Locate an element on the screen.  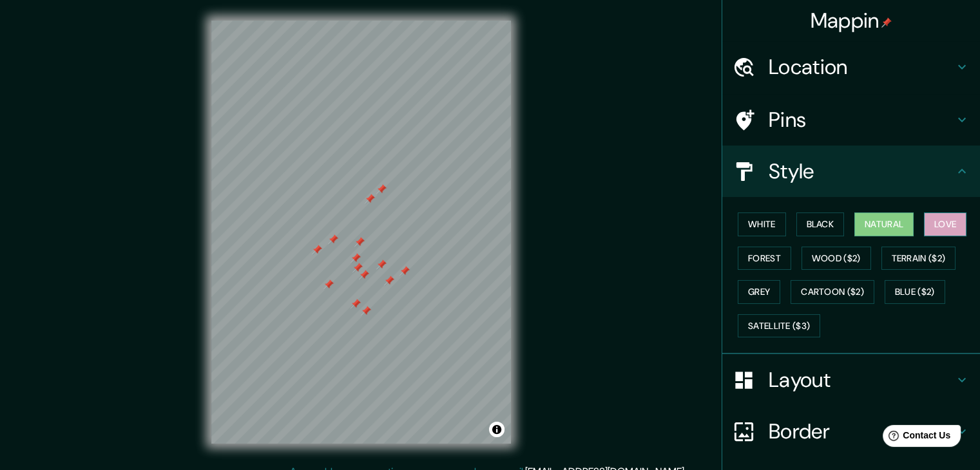
div: Style is located at coordinates (852, 171).